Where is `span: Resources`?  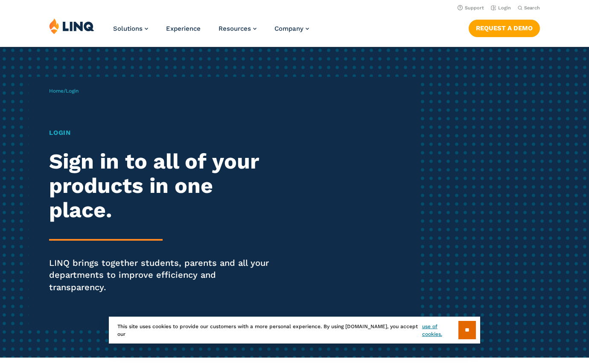
span: Resources is located at coordinates (235, 28).